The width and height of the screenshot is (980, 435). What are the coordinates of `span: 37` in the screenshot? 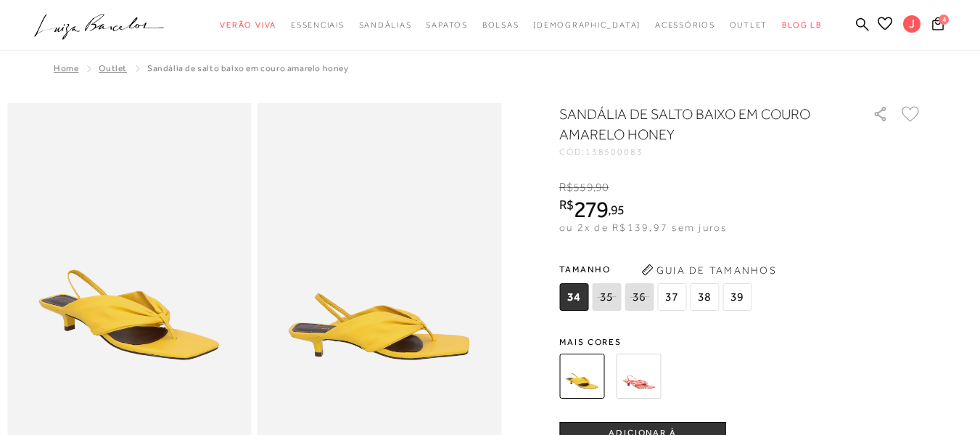 It's located at (672, 297).